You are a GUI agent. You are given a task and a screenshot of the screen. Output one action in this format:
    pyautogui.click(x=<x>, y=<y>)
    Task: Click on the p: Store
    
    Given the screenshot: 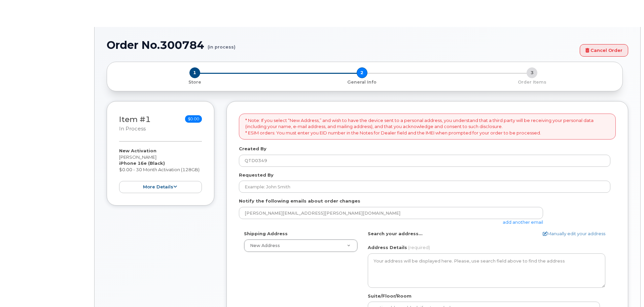 What is the action you would take?
    pyautogui.click(x=195, y=82)
    